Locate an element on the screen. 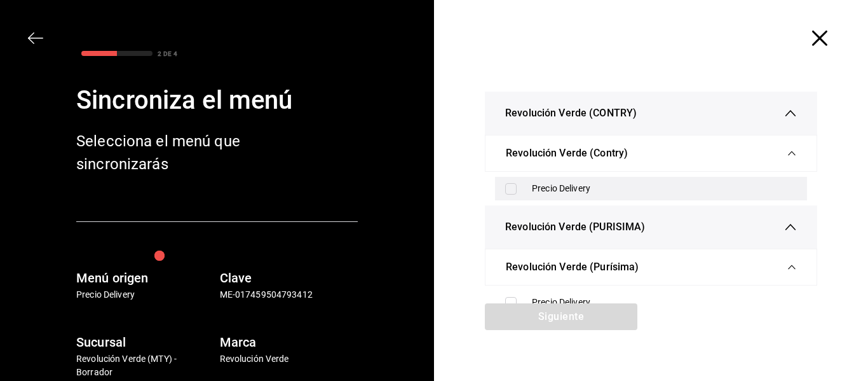  h6: Sucursal is located at coordinates (146, 342).